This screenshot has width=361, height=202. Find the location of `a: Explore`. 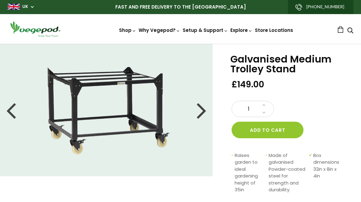

a: Explore is located at coordinates (241, 30).